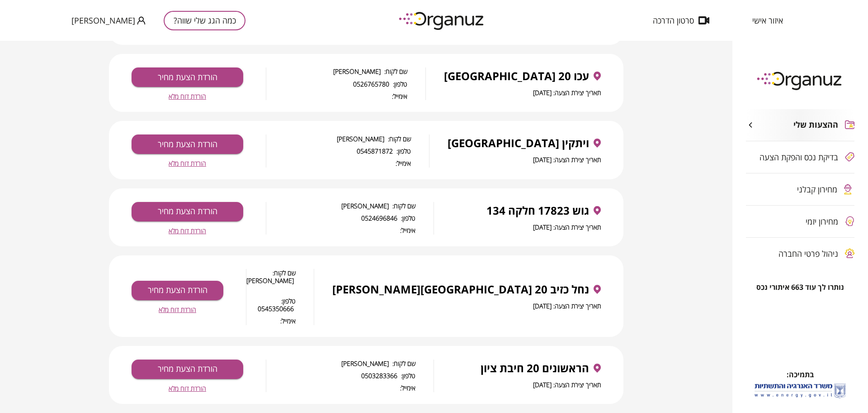 This screenshot has width=868, height=413. Describe the element at coordinates (341, 375) in the screenshot. I see `span: טלפון: 0503283366` at that location.